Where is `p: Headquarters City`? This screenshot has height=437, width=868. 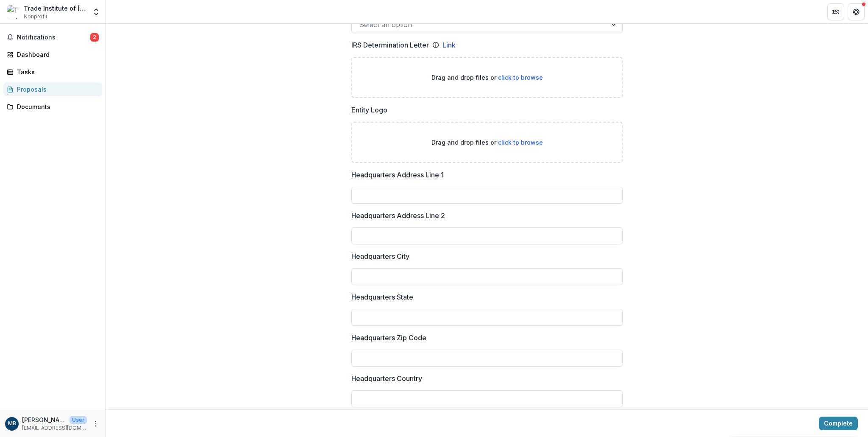
p: Headquarters City is located at coordinates (380, 256).